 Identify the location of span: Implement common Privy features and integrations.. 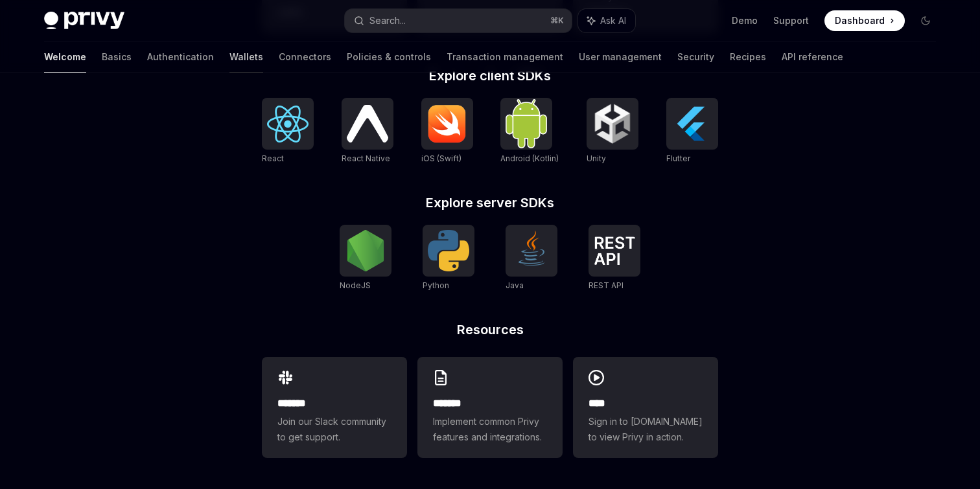
(490, 429).